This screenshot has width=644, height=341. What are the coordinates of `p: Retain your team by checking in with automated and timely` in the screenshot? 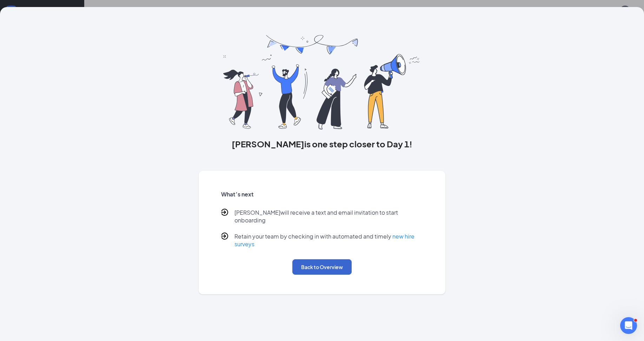 It's located at (329, 240).